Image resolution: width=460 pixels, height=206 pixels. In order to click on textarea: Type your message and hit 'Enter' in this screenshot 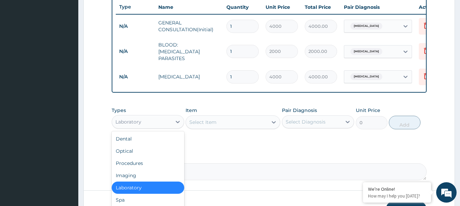, I will do `click(66, 148)`.